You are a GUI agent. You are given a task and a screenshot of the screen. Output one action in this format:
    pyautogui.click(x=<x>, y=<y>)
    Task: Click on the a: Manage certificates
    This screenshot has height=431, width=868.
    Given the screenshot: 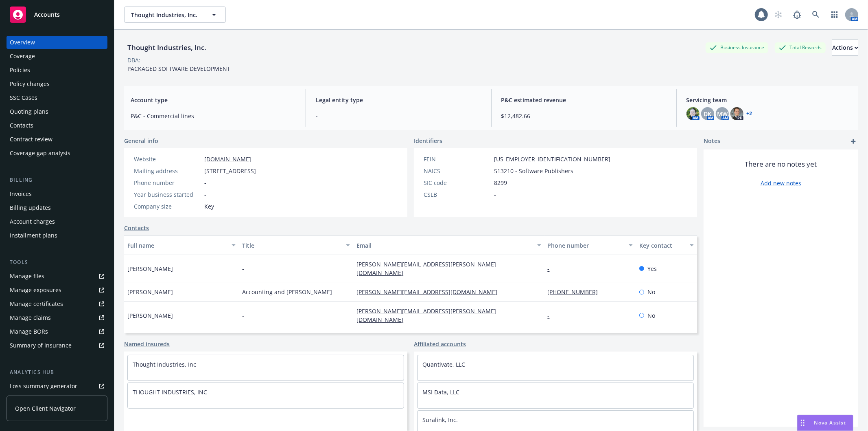 What is the action you would take?
    pyautogui.click(x=57, y=304)
    